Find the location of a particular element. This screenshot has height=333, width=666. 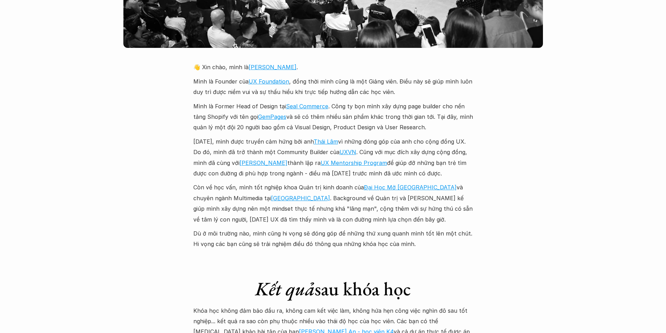

em: Kết quả is located at coordinates (285, 289).